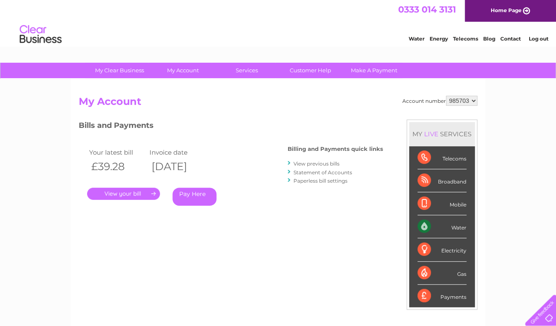 The width and height of the screenshot is (556, 326). I want to click on a: View previous bills, so click(316, 164).